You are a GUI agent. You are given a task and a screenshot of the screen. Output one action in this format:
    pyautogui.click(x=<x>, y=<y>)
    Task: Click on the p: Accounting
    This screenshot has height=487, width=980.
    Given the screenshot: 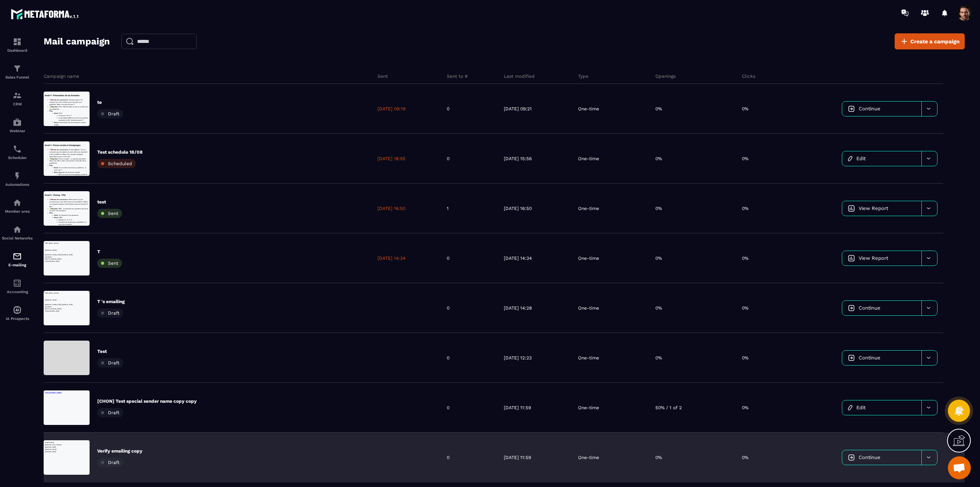 What is the action you would take?
    pyautogui.click(x=17, y=291)
    